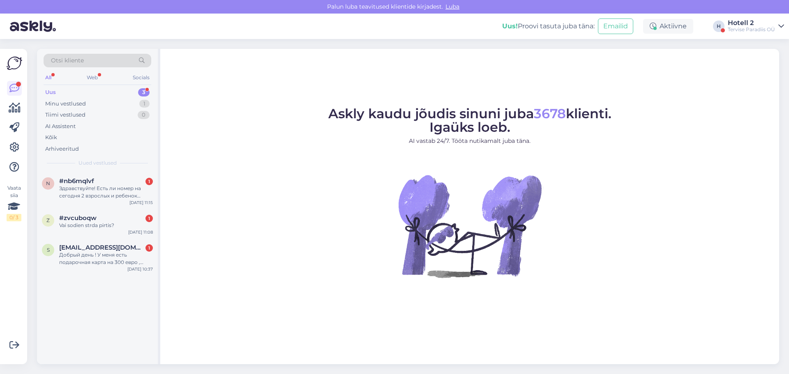 Image resolution: width=789 pixels, height=374 pixels. What do you see at coordinates (48, 250) in the screenshot?
I see `span: s` at bounding box center [48, 250].